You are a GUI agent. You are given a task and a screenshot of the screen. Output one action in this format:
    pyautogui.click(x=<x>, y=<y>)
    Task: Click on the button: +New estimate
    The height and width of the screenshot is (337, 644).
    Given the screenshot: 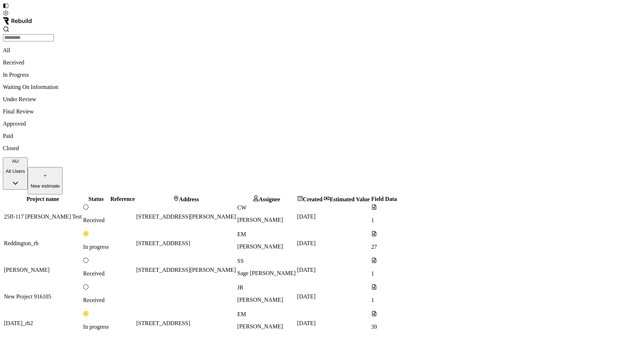 What is the action you would take?
    pyautogui.click(x=45, y=181)
    